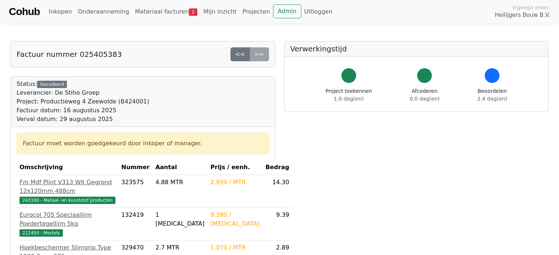  What do you see at coordinates (103, 12) in the screenshot?
I see `a: Onderaanneming` at bounding box center [103, 12].